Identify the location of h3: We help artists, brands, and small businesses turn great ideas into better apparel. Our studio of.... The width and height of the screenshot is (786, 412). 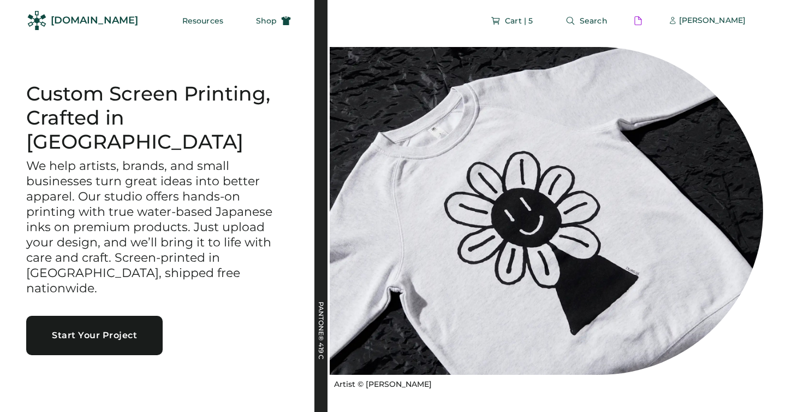
(157, 227).